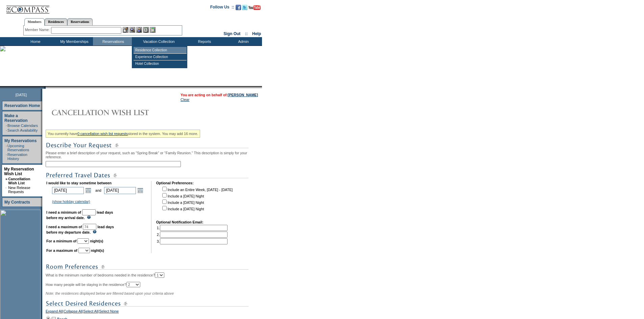 The height and width of the screenshot is (319, 644). I want to click on a: Become our fan on Facebook, so click(238, 9).